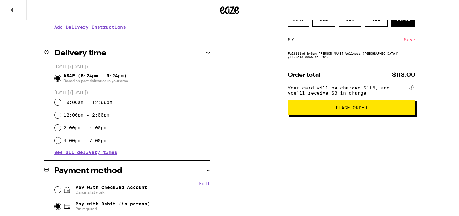 The image size is (459, 216). Describe the element at coordinates (205, 183) in the screenshot. I see `button: Edit` at that location.